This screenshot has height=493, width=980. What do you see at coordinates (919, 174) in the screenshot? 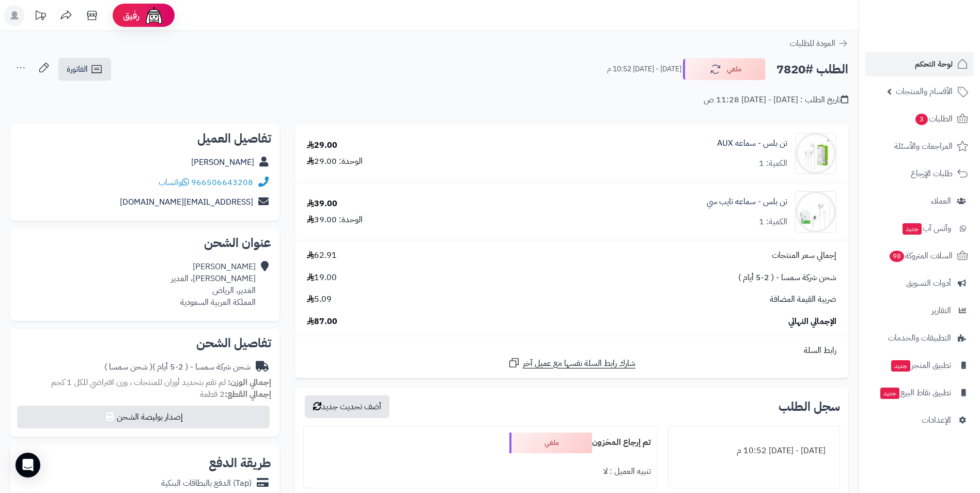
I see `a: طلبات الإرجاع` at bounding box center [919, 174].